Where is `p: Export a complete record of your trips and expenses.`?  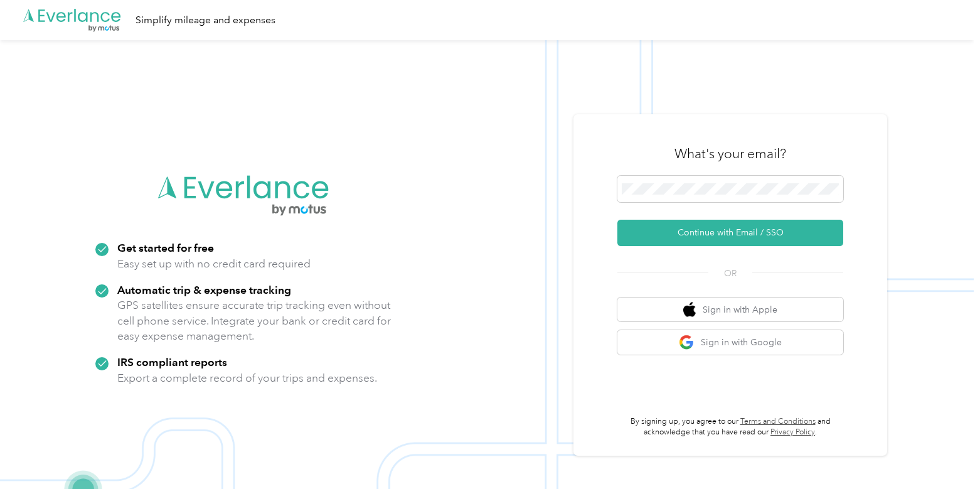 p: Export a complete record of your trips and expenses. is located at coordinates (247, 378).